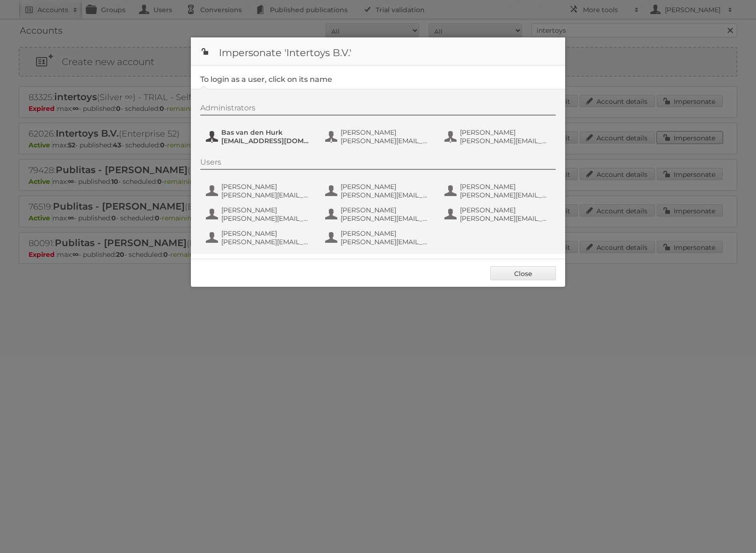 Image resolution: width=756 pixels, height=553 pixels. What do you see at coordinates (523, 273) in the screenshot?
I see `a: Close` at bounding box center [523, 273].